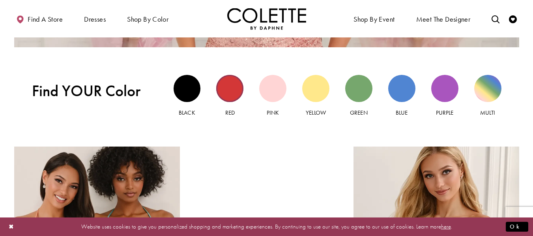 This screenshot has height=236, width=533. What do you see at coordinates (273, 88) in the screenshot?
I see `div: Pink view` at bounding box center [273, 88].